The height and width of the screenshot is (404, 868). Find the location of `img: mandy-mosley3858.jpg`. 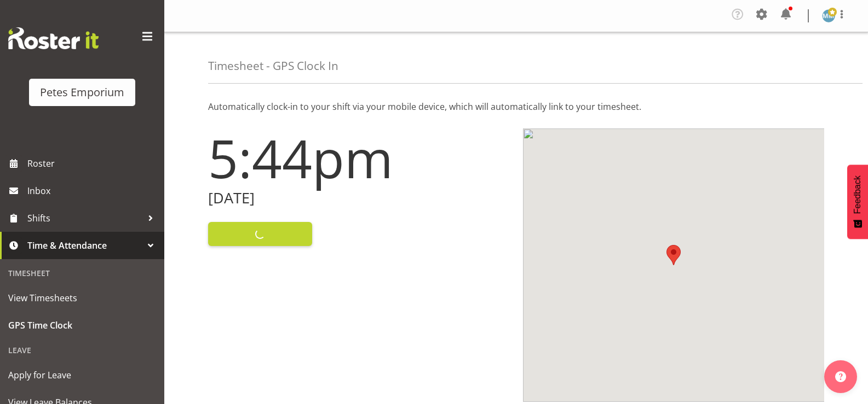

img: mandy-mosley3858.jpg is located at coordinates (829, 16).